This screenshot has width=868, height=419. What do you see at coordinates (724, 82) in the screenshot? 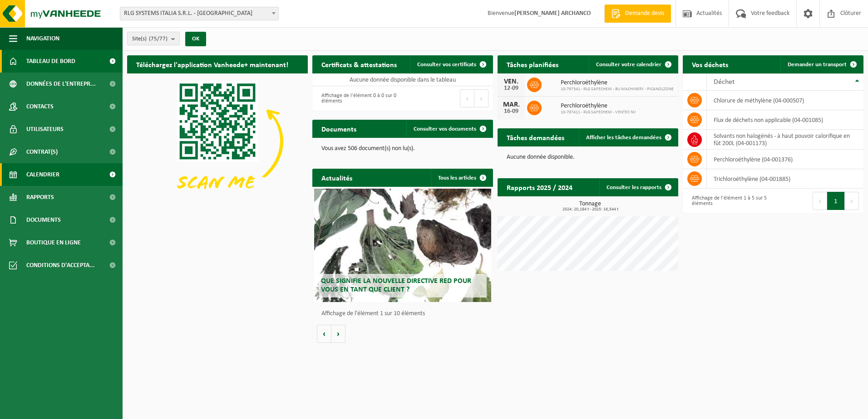
I see `span: Déchet` at bounding box center [724, 82].